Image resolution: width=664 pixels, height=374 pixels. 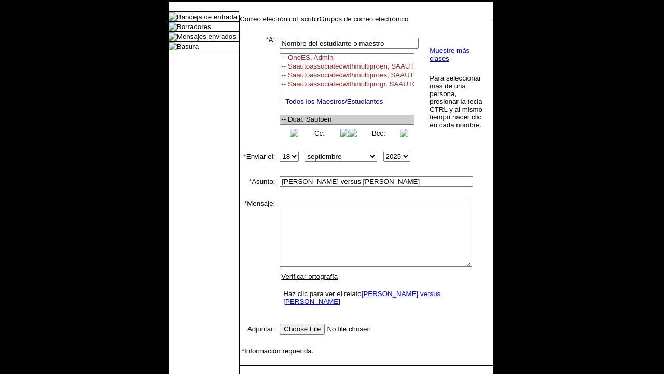 I want to click on a: Bcc:, so click(x=379, y=133).